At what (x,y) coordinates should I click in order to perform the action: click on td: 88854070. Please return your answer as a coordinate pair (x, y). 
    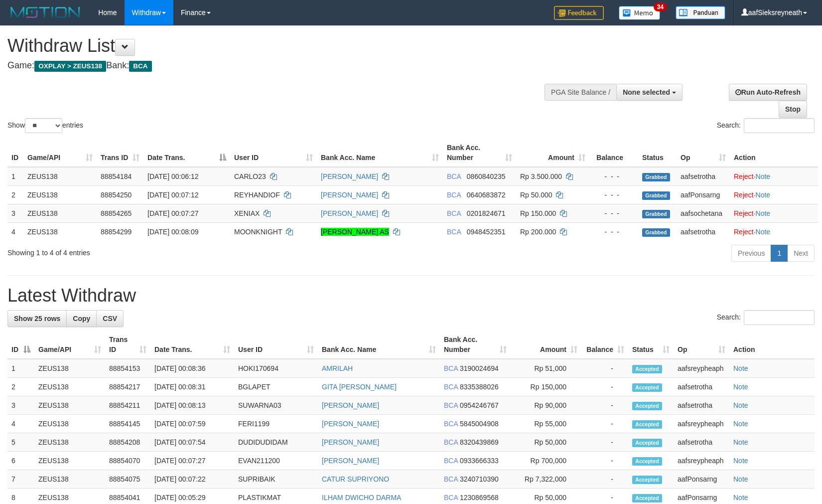
    Looking at the image, I should click on (127, 461).